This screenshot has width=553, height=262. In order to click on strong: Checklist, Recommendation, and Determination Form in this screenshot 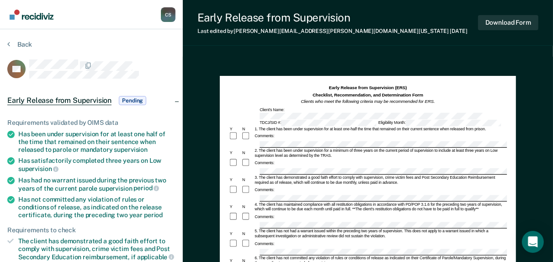, I will do `click(368, 95)`.